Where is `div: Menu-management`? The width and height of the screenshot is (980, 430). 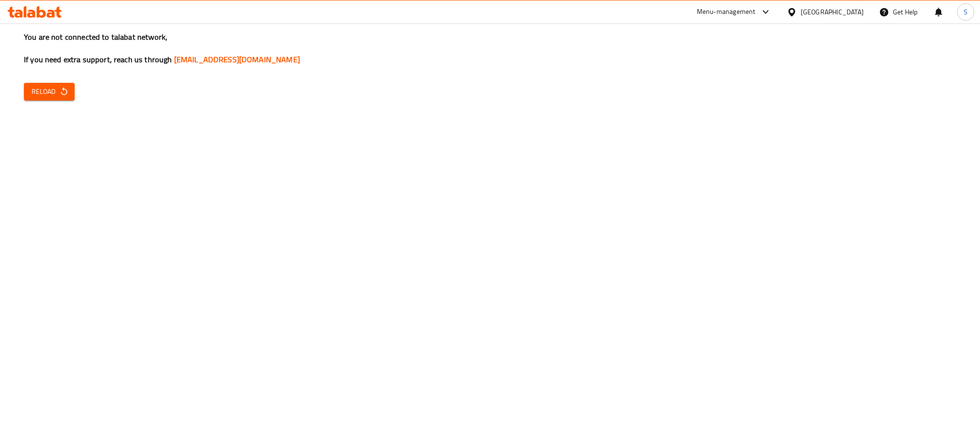
div: Menu-management is located at coordinates (726, 12).